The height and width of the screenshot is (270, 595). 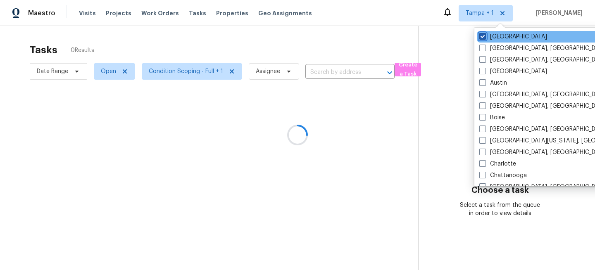 What do you see at coordinates (492, 118) in the screenshot?
I see `label: Boise` at bounding box center [492, 118].